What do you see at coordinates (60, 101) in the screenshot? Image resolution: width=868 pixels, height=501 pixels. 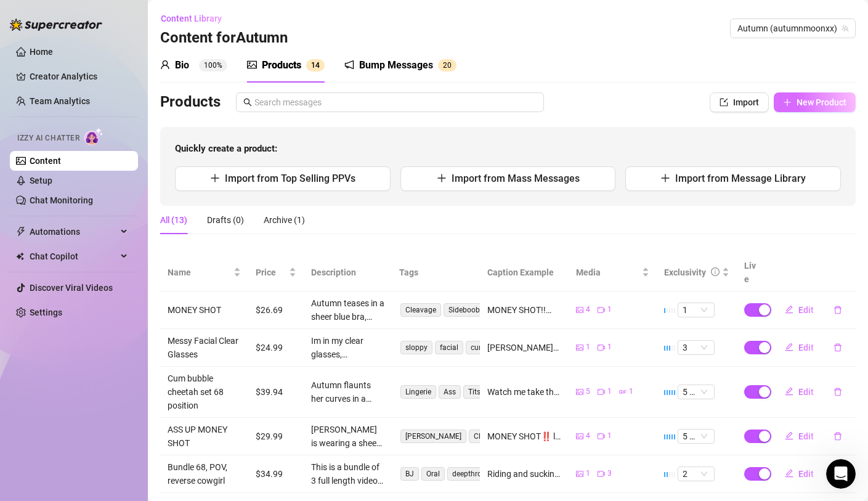 I see `a: Team Analytics` at bounding box center [60, 101].